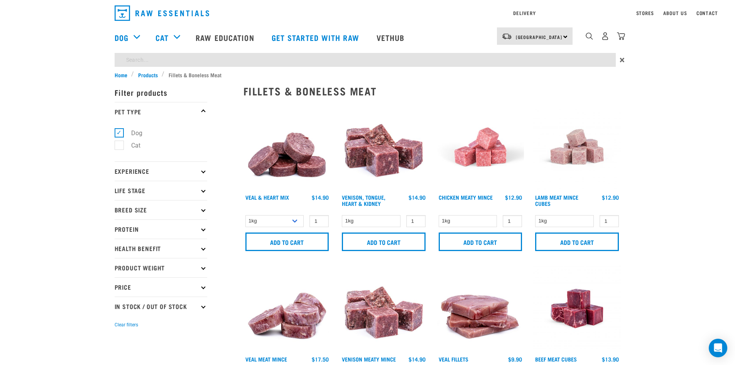 This screenshot has height=365, width=735. What do you see at coordinates (365, 60) in the screenshot?
I see `input: Search...` at bounding box center [365, 60].